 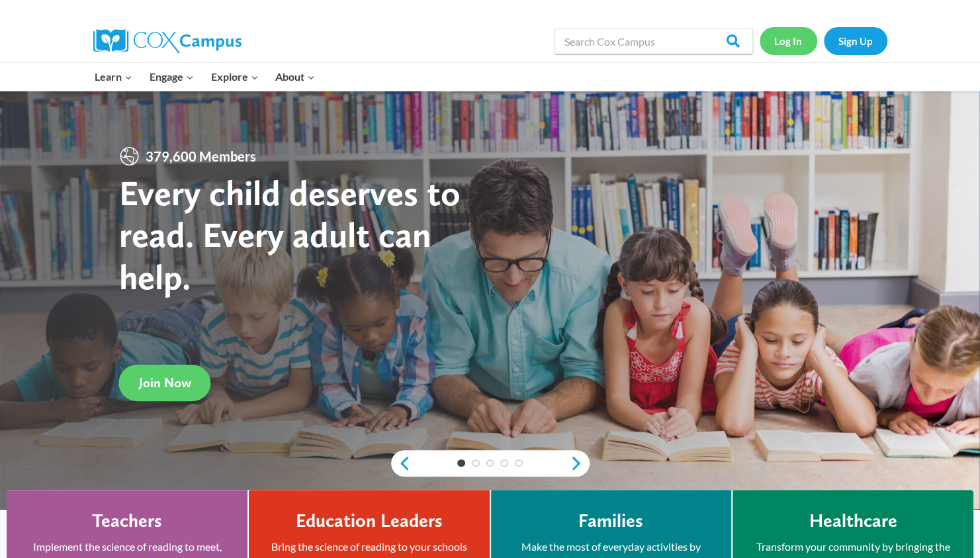 I want to click on button: Child menu of Explore, so click(x=235, y=76).